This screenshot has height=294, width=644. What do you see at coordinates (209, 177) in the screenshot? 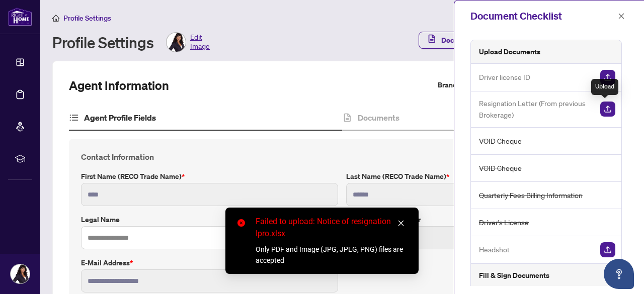
I see `label: First Name (RECO Trade Name)` at bounding box center [209, 177].